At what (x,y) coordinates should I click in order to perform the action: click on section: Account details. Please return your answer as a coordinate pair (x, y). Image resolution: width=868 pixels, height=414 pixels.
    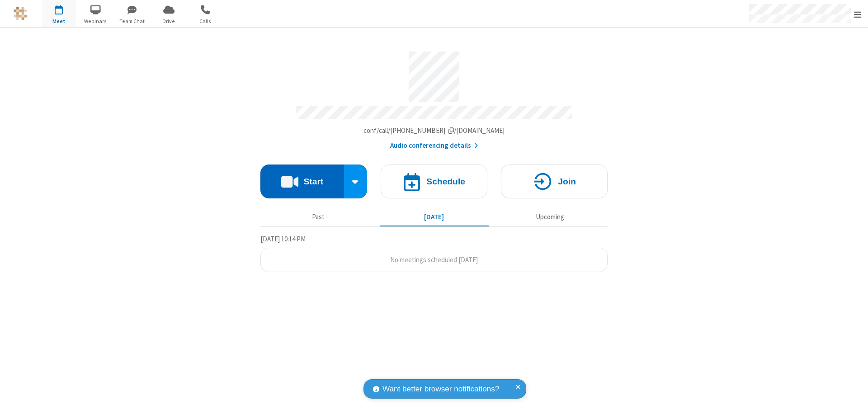
    Looking at the image, I should click on (434, 97).